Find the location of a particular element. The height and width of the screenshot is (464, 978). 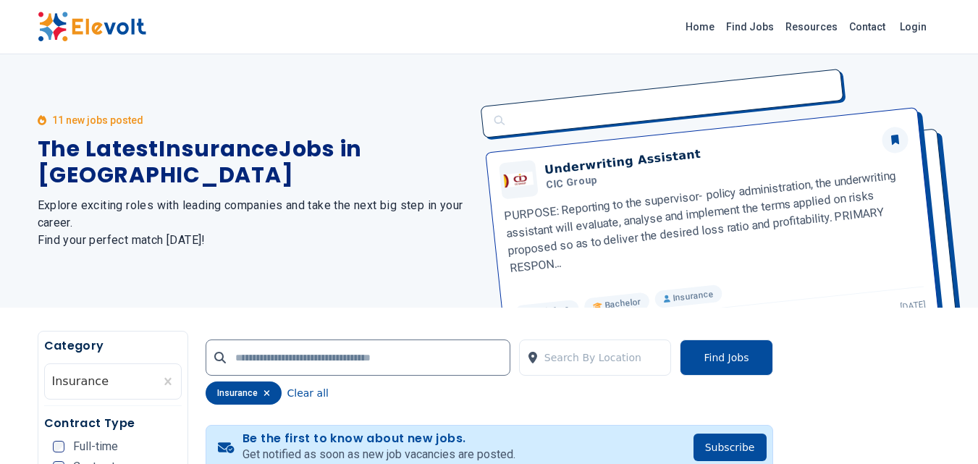

button: Clear all is located at coordinates (308, 393).